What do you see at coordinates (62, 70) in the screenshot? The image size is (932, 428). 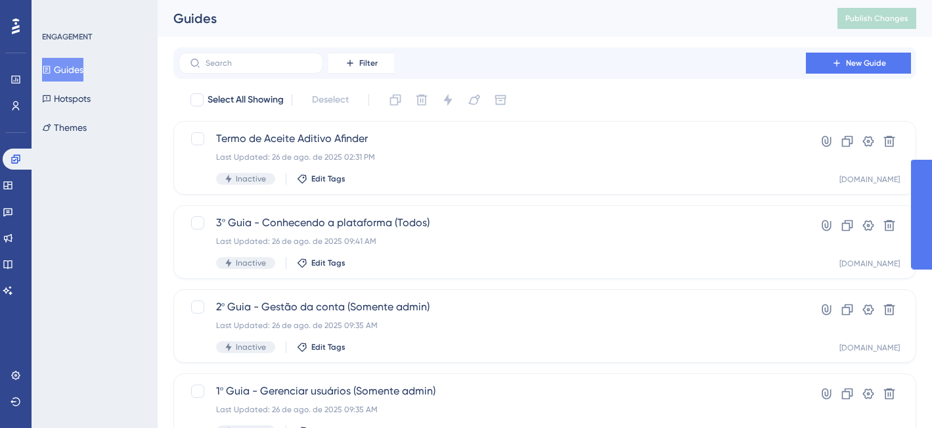 I see `button: Guides` at bounding box center [62, 70].